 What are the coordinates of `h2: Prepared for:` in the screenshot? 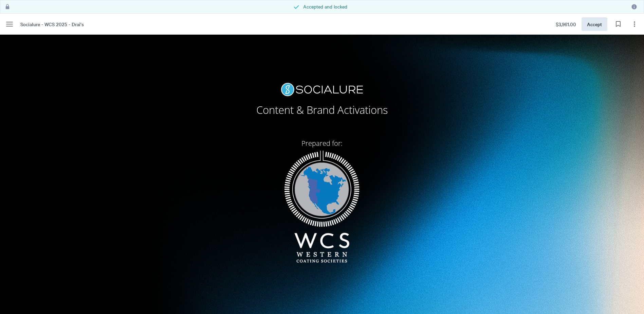 It's located at (322, 142).